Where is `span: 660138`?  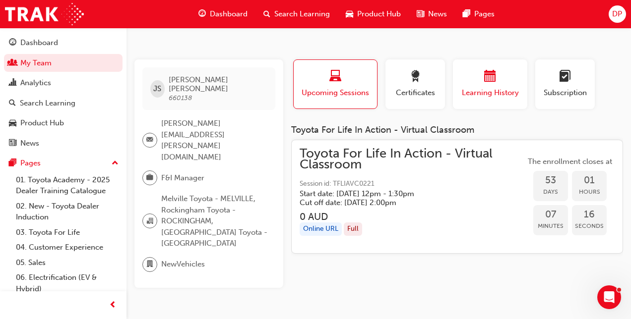
span: 660138 is located at coordinates (180, 98).